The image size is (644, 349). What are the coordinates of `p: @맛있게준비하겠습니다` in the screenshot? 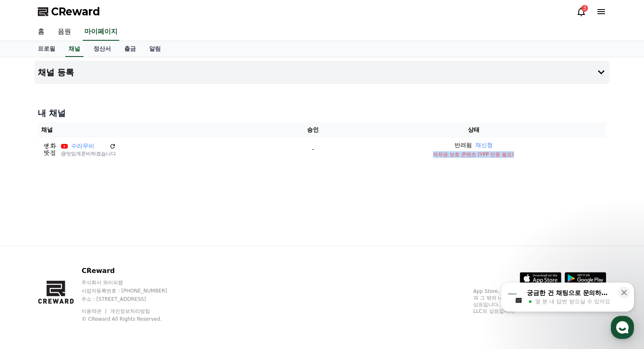 It's located at (89, 153).